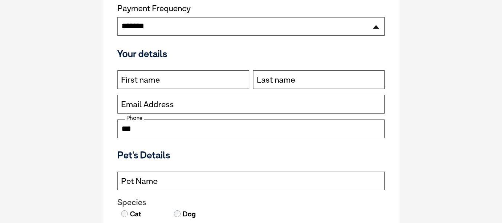 This screenshot has width=502, height=223. I want to click on label: Email Address, so click(148, 104).